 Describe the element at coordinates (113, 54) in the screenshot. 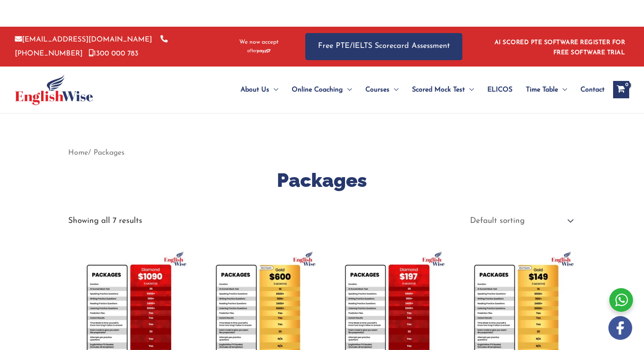

I see `a: 1300 000 783` at that location.